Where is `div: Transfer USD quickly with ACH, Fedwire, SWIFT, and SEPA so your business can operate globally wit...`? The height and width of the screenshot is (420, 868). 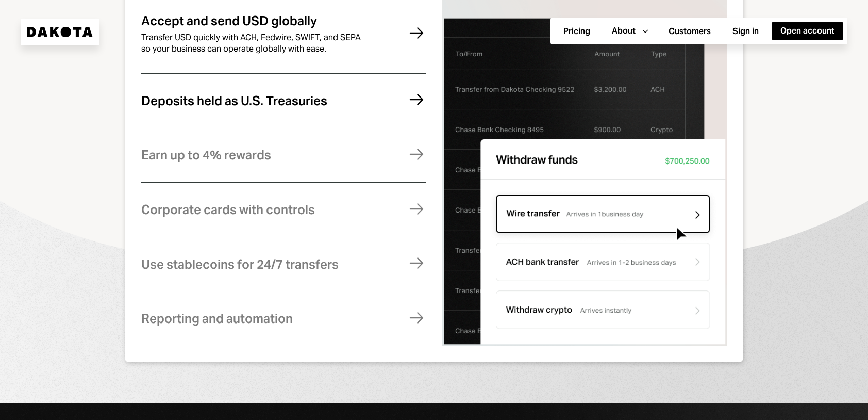 div: Transfer USD quickly with ACH, Fedwire, SWIFT, and SEPA so your business can operate globally wit... is located at coordinates (255, 44).